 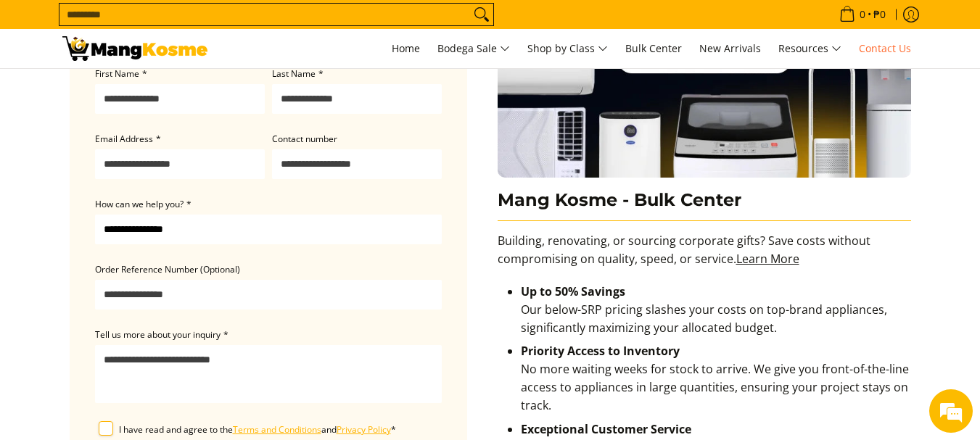 What do you see at coordinates (364, 430) in the screenshot?
I see `a: Privacy Policy` at bounding box center [364, 430].